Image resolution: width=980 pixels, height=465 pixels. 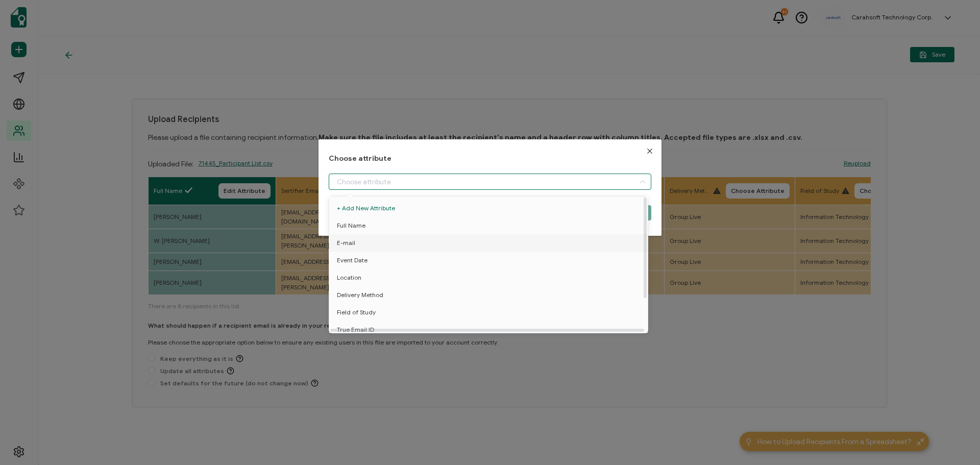 I want to click on span: Full Name, so click(x=351, y=226).